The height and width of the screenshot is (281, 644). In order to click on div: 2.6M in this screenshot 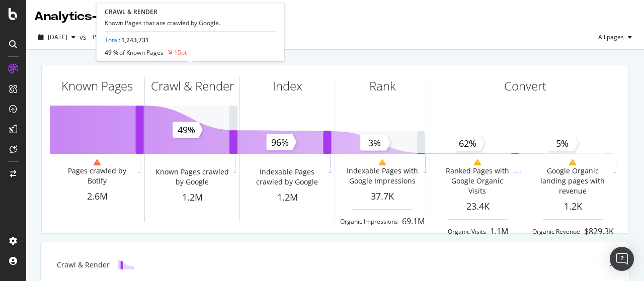, I will do `click(97, 197)`.